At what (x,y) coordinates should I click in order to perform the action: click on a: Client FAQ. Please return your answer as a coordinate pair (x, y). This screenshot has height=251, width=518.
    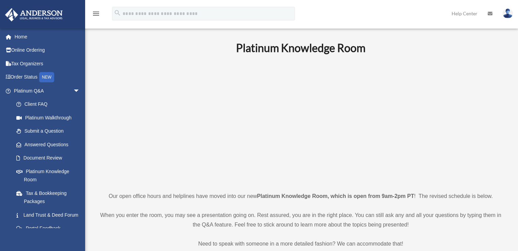
    Looking at the image, I should click on (50, 104).